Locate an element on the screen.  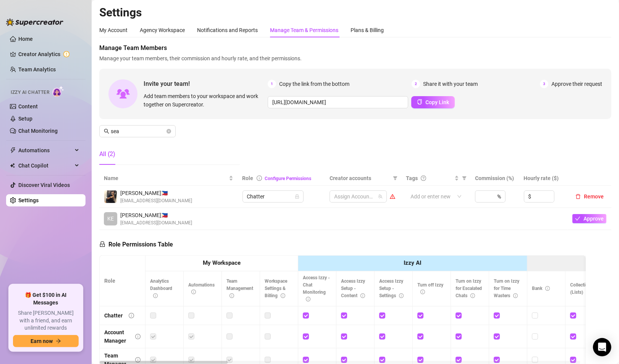
span: Izzy AI Chatter is located at coordinates (30, 92).